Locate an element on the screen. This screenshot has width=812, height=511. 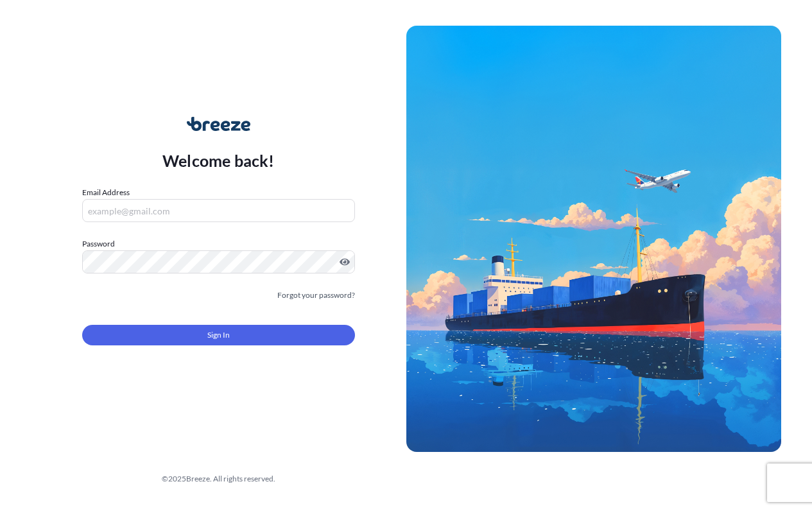
input: example@gmail.com is located at coordinates (218, 210).